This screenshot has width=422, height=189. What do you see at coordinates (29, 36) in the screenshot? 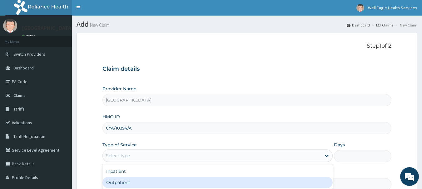
I see `a: Online` at bounding box center [29, 36].